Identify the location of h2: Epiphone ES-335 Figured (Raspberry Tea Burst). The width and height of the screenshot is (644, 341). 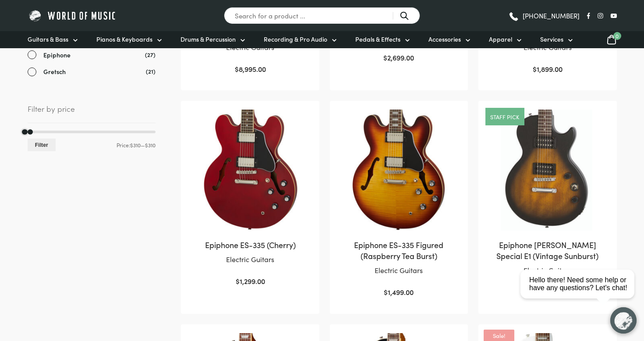
(399, 251).